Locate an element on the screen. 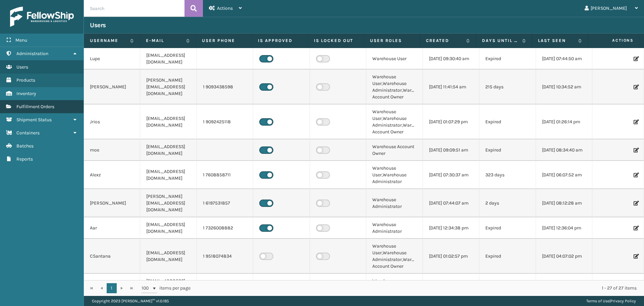 The height and width of the screenshot is (306, 644). span: Shipment Status is located at coordinates (34, 120).